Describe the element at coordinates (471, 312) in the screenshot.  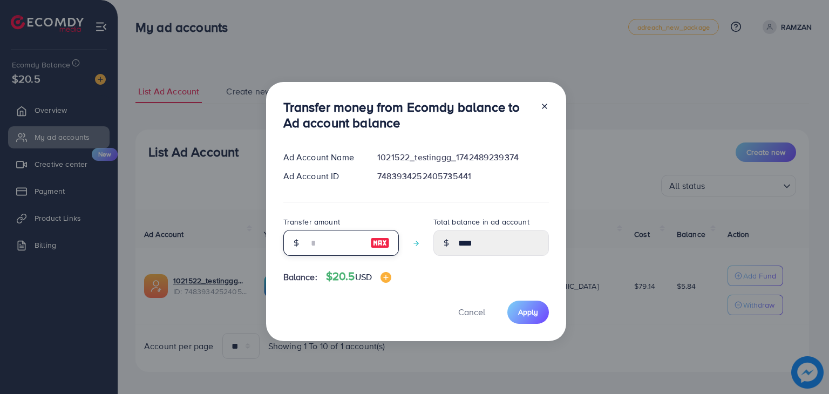
I see `button: Cancel` at that location.